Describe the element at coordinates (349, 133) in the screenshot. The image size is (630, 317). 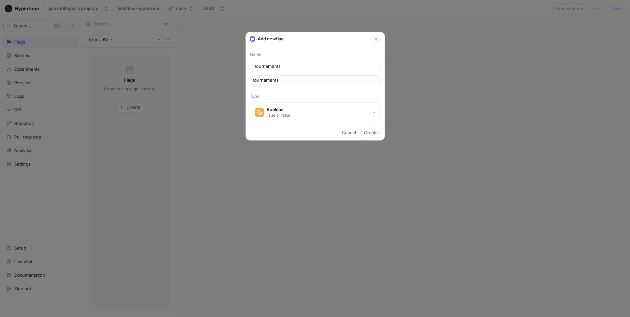
I see `button: Cancel` at that location.